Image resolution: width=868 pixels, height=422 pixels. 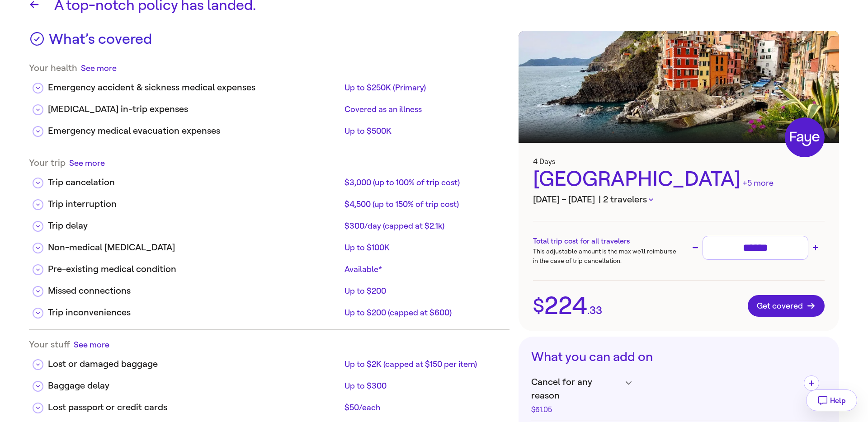 What do you see at coordinates (269, 344) in the screenshot?
I see `div: Your stuff` at bounding box center [269, 344].